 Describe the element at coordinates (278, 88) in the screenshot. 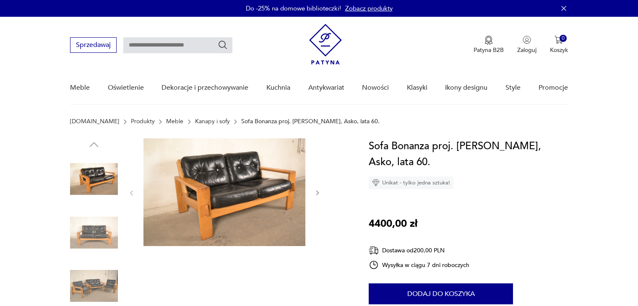

I see `a: Kuchnia` at that location.